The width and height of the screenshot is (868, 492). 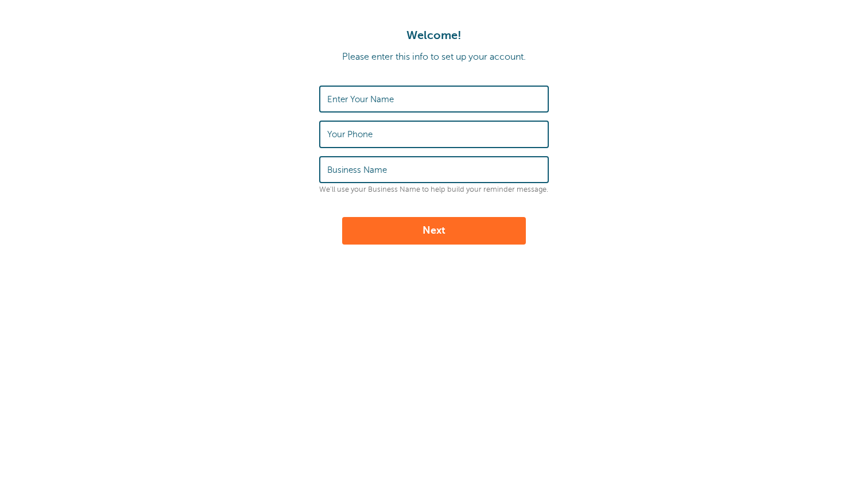 I want to click on label: Your Phone, so click(x=350, y=134).